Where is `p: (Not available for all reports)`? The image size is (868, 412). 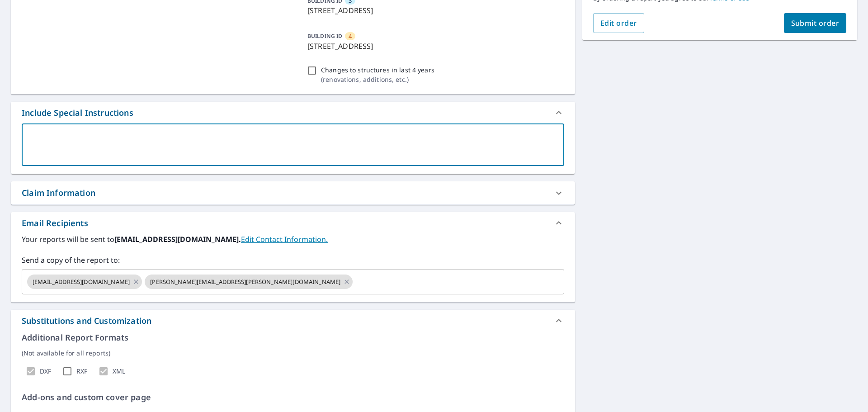
p: (Not available for all reports) is located at coordinates (293, 353).